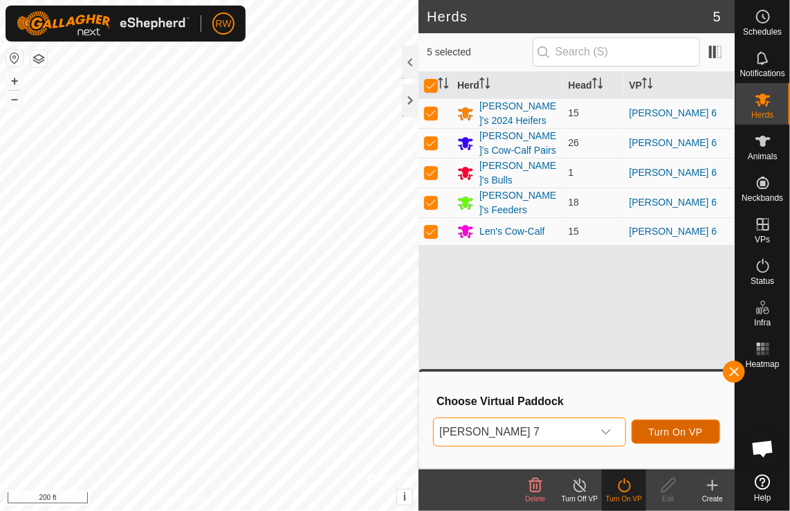 The height and width of the screenshot is (511, 790). Describe the element at coordinates (480, 52) in the screenshot. I see `span: 5 selected` at that location.